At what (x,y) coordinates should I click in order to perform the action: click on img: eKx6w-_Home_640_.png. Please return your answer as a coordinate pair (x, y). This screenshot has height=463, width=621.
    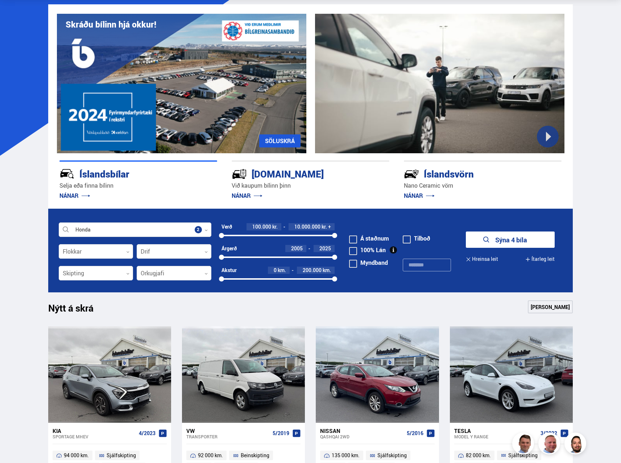
    Looking at the image, I should click on (182, 83).